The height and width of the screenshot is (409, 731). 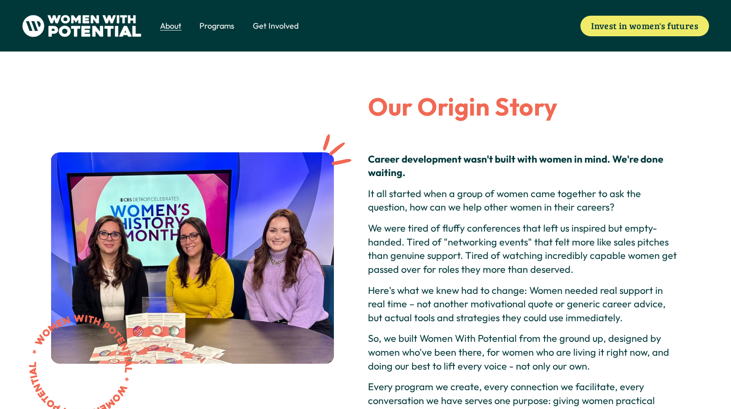 What do you see at coordinates (524, 304) in the screenshot?
I see `p: Here's what we knew had to change: Women needed real support in real time – not another motivatio...` at bounding box center [524, 304].